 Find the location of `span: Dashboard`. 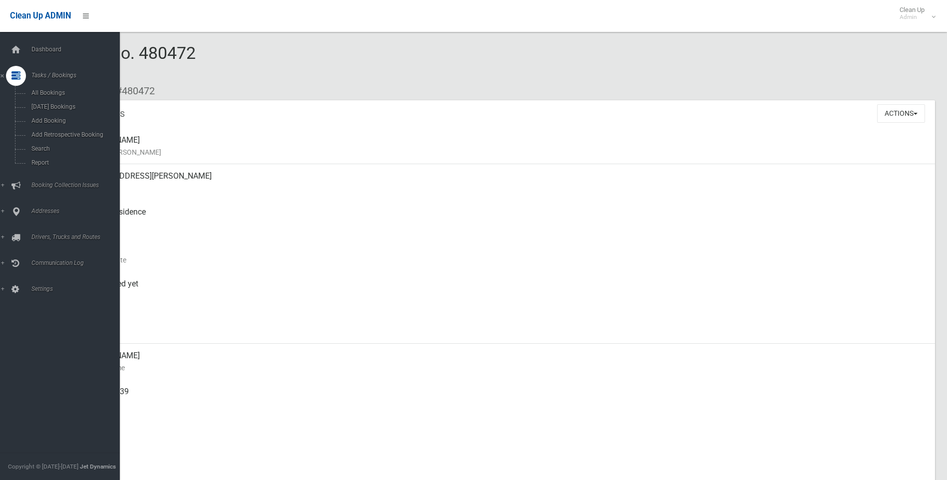

span: Dashboard is located at coordinates (78, 49).